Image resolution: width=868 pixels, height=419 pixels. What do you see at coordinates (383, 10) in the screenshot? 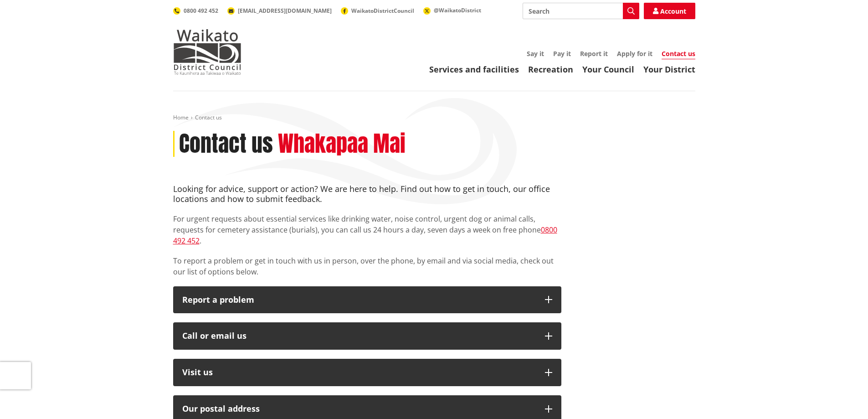
I see `span: WaikatoDistrictCouncil` at bounding box center [383, 10].